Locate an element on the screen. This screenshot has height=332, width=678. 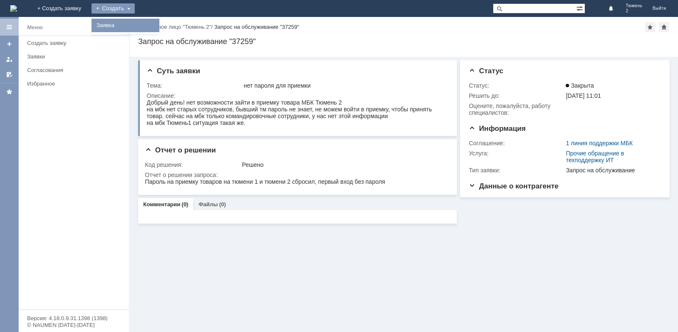
div: Решено is located at coordinates (344, 165).